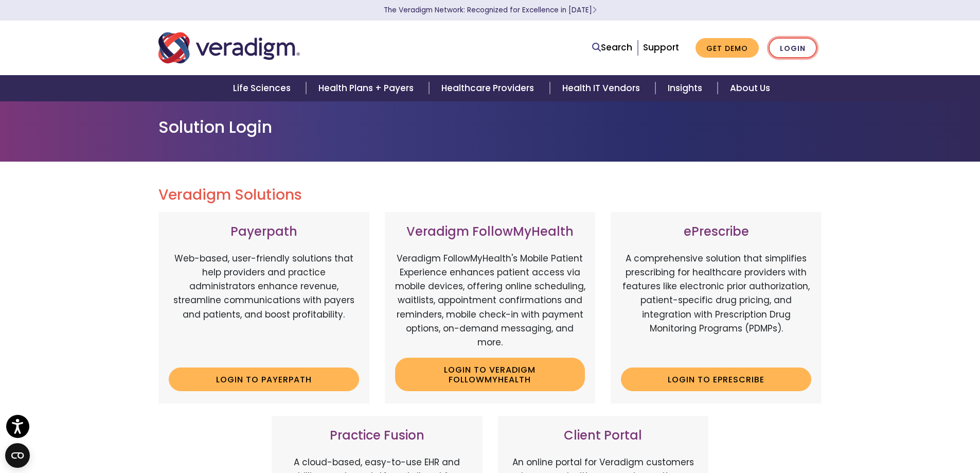 The width and height of the screenshot is (980, 473). Describe the element at coordinates (377, 435) in the screenshot. I see `h3: Practice Fusion` at that location.